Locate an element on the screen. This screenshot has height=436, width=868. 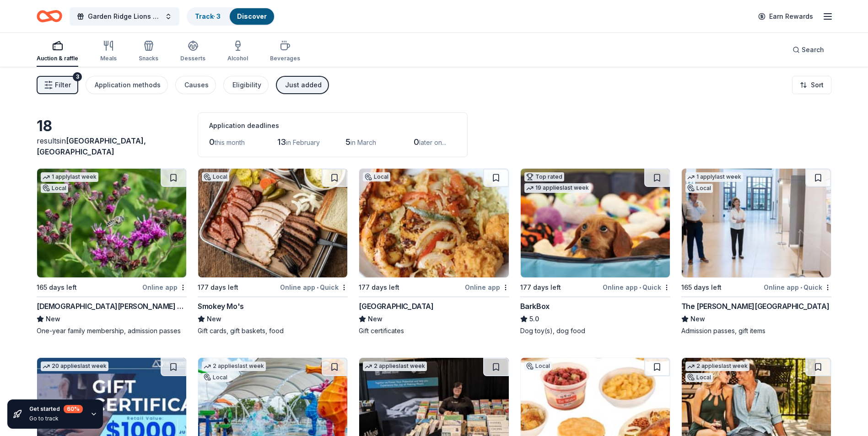
div: Admission passes, gift items is located at coordinates (756, 331).